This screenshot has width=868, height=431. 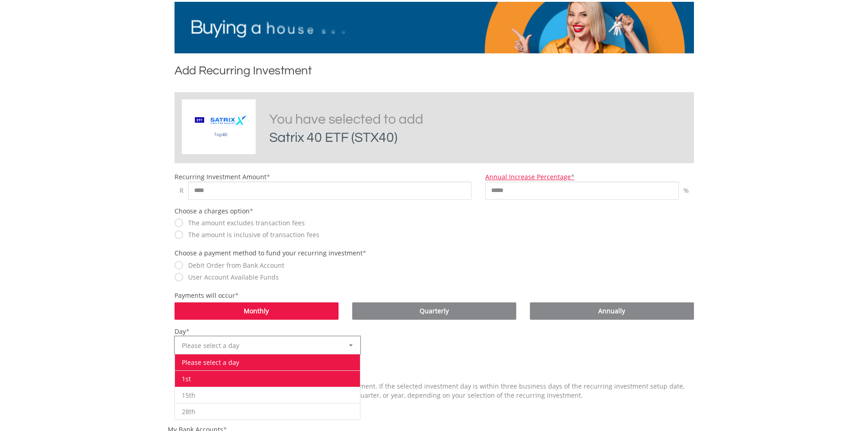 I want to click on li: 1st, so click(x=267, y=378).